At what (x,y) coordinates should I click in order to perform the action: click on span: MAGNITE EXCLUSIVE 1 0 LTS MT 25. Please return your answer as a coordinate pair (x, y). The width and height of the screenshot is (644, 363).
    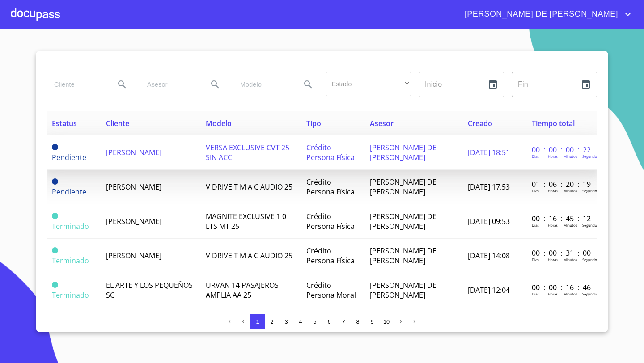
    Looking at the image, I should click on (246, 221).